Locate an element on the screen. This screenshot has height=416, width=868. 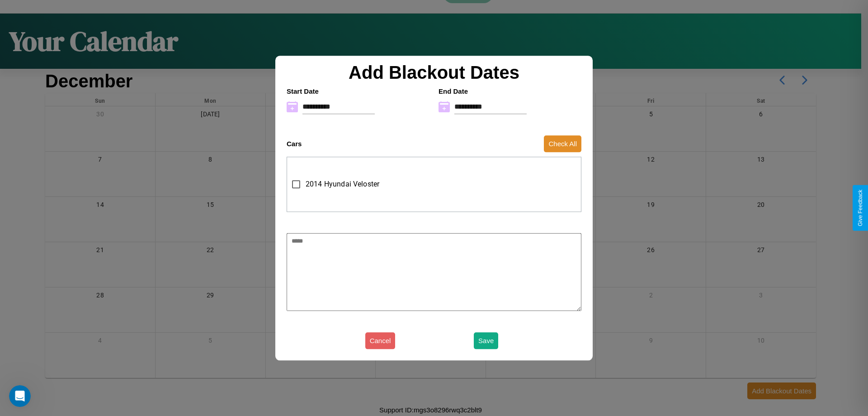
div: Give Feedback is located at coordinates (860, 207).